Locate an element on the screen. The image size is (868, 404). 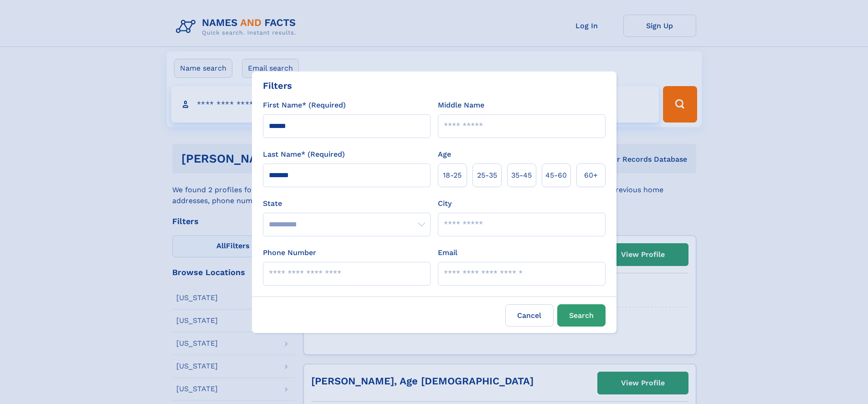
div: Filters is located at coordinates (277, 85).